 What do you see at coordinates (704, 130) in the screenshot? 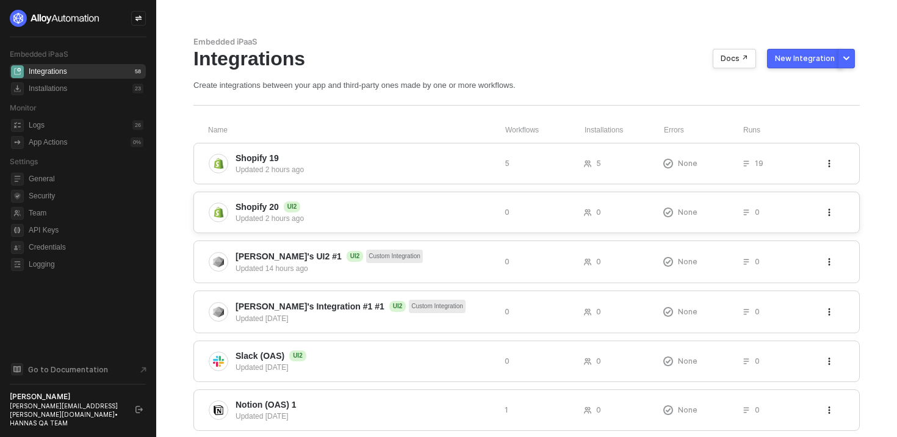
I see `div: Errors` at bounding box center [704, 130].